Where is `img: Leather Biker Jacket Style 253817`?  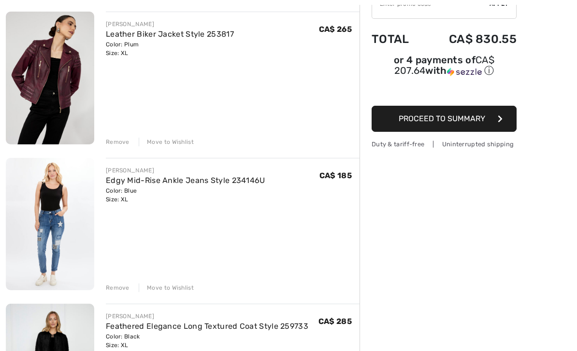
img: Leather Biker Jacket Style 253817 is located at coordinates (50, 78).